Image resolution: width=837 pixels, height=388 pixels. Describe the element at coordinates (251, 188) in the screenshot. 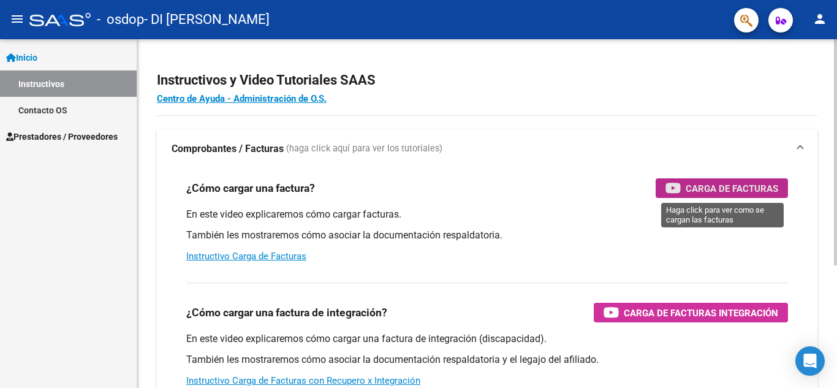

I see `h3: ¿Cómo cargar una factura?` at that location.